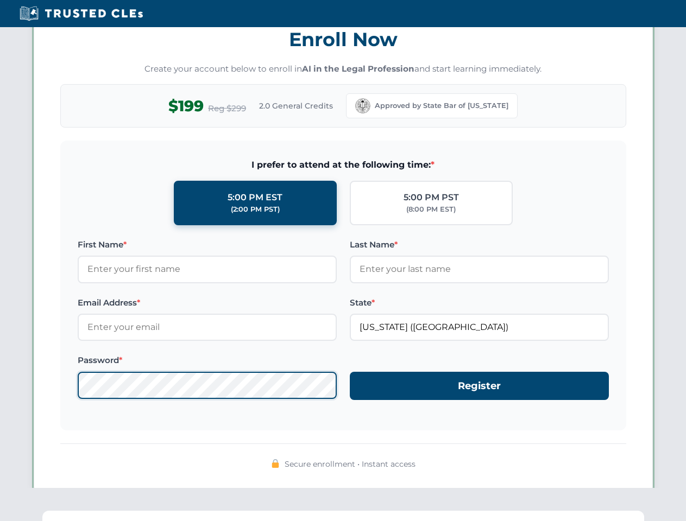 The height and width of the screenshot is (521, 686). I want to click on label: Email Address, so click(207, 303).